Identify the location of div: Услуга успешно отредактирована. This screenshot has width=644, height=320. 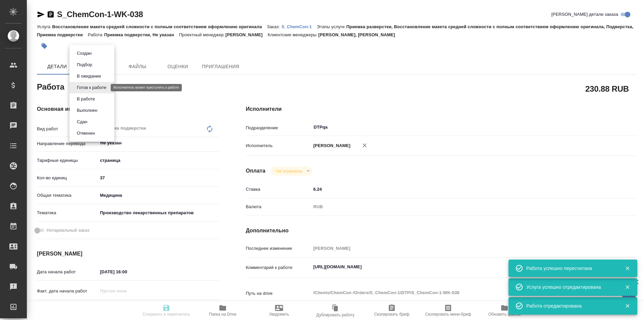
(570, 287).